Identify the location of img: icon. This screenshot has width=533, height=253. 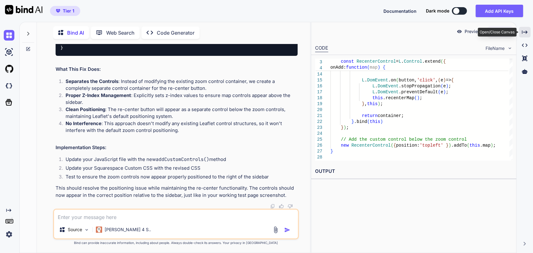
(287, 230).